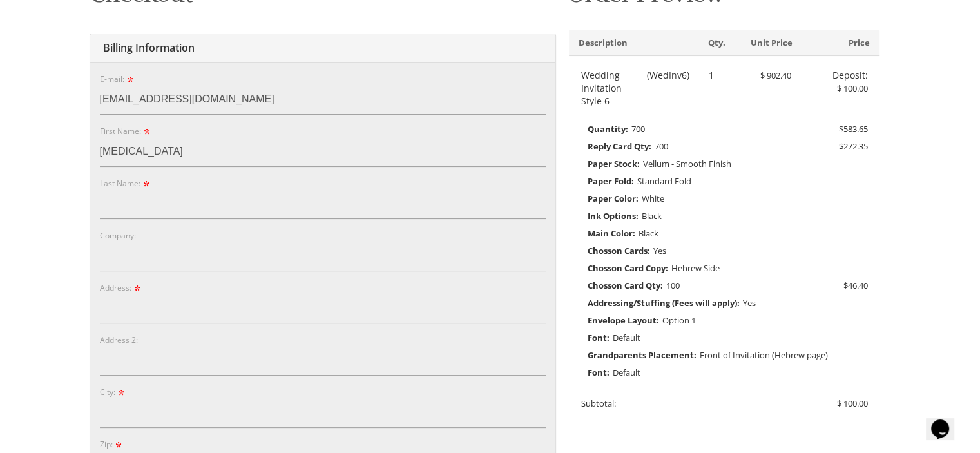 The width and height of the screenshot is (980, 453). What do you see at coordinates (608, 129) in the screenshot?
I see `span: Quantity:` at bounding box center [608, 129].